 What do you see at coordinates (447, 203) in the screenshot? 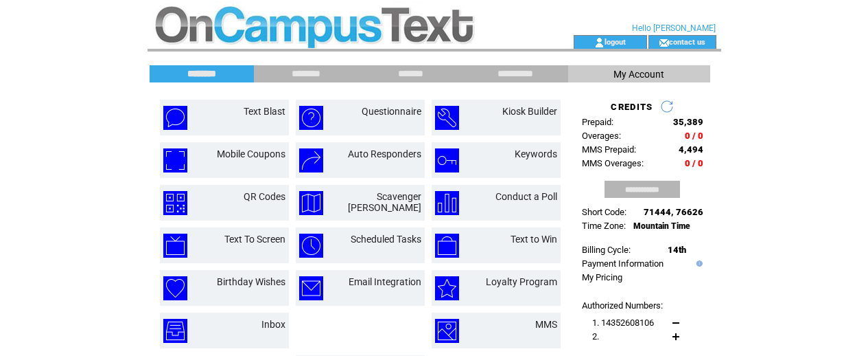
I see `img: conduct-a-poll.png` at bounding box center [447, 203].